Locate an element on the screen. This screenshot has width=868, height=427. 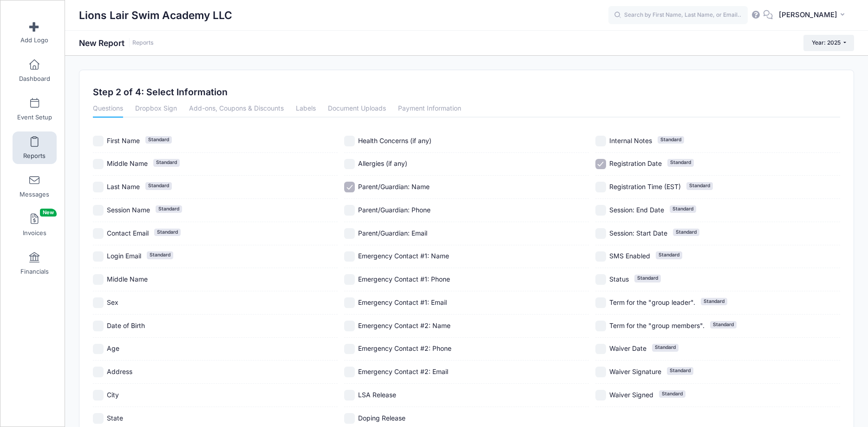
a: Labels is located at coordinates (305, 109).